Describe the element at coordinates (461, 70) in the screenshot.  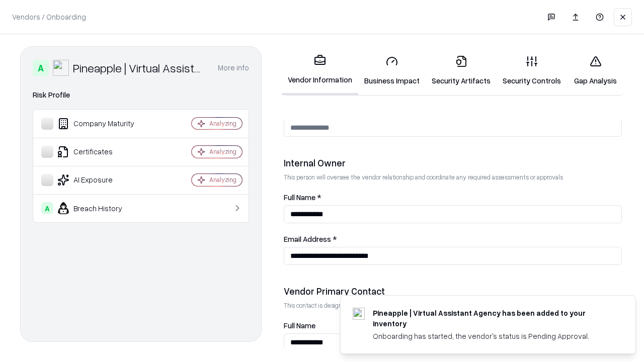
I see `a: Security Artifacts` at that location.